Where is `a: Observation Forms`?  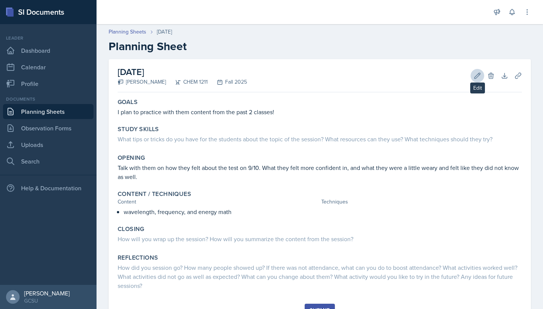 a: Observation Forms is located at coordinates (48, 128).